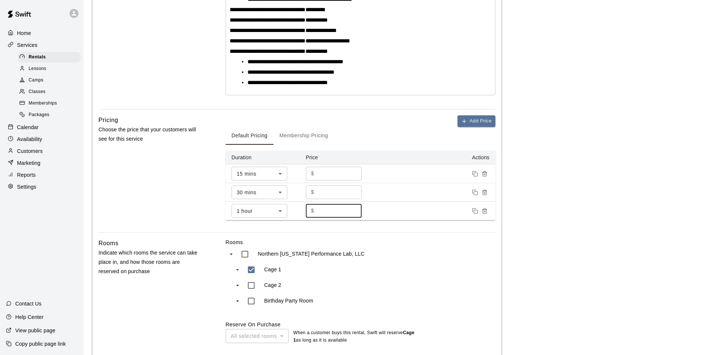 The height and width of the screenshot is (355, 705). I want to click on div: Settings, so click(42, 187).